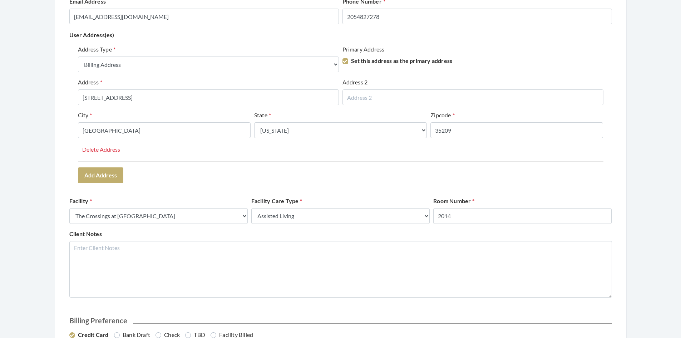 The height and width of the screenshot is (338, 681). Describe the element at coordinates (517, 130) in the screenshot. I see `input: Zipcode` at that location.